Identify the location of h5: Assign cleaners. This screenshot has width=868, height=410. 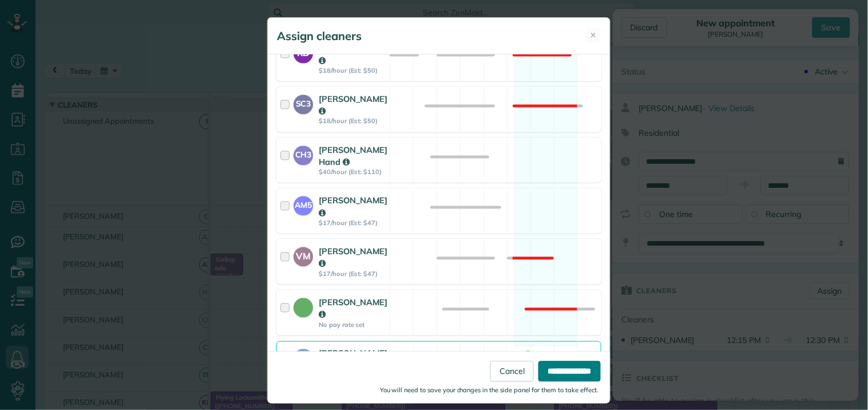
(319, 36).